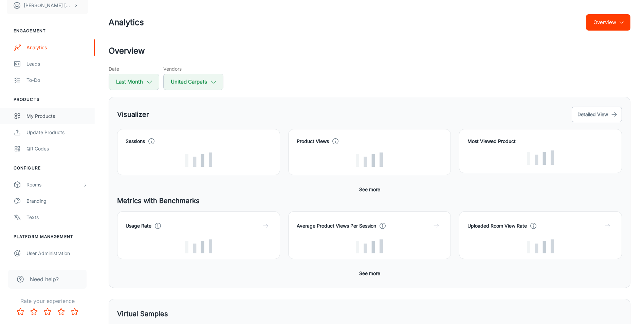  I want to click on div: Rooms, so click(54, 185).